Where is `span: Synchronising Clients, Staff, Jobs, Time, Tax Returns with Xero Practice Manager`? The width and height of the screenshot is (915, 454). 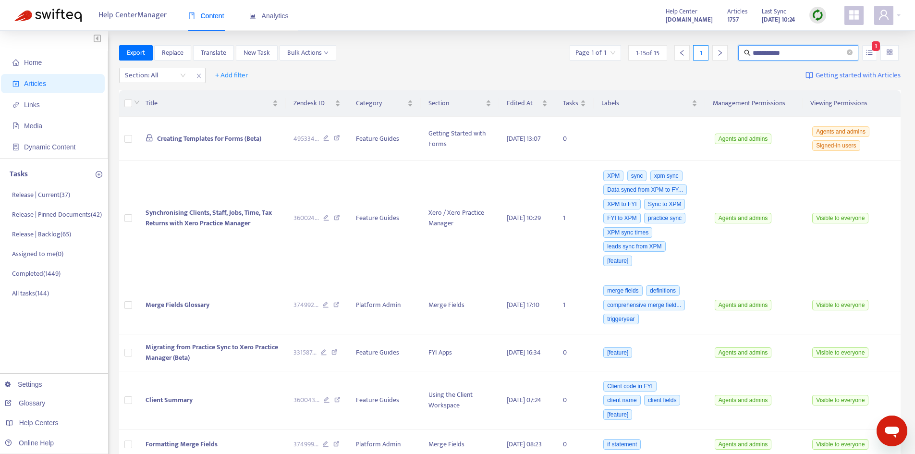 span: Synchronising Clients, Staff, Jobs, Time, Tax Returns with Xero Practice Manager is located at coordinates (208, 218).